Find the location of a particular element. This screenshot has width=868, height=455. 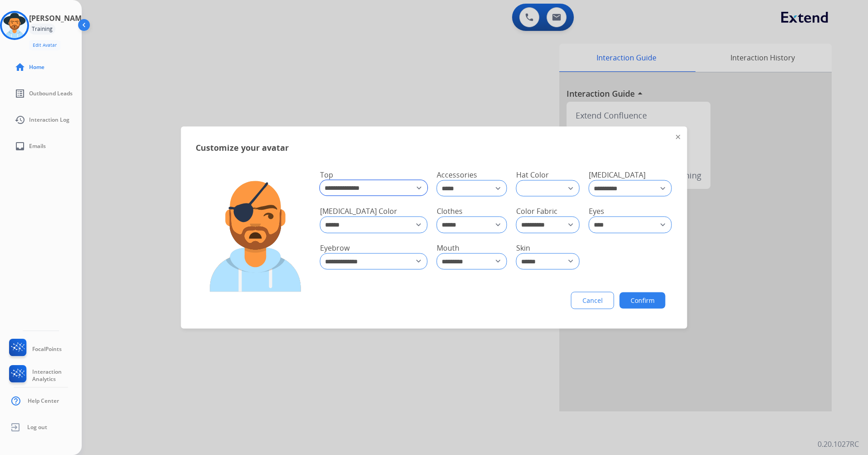

a: FocalPoints is located at coordinates (35, 349).